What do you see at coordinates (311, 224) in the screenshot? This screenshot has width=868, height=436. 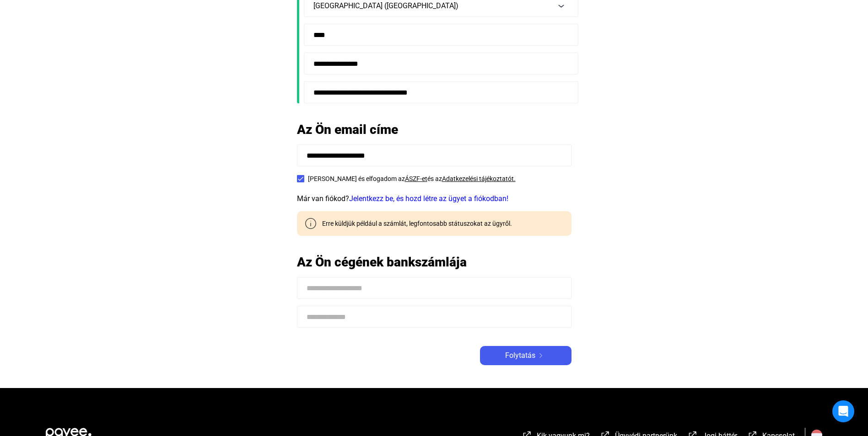 I see `img: info-grey-outline` at bounding box center [311, 224].